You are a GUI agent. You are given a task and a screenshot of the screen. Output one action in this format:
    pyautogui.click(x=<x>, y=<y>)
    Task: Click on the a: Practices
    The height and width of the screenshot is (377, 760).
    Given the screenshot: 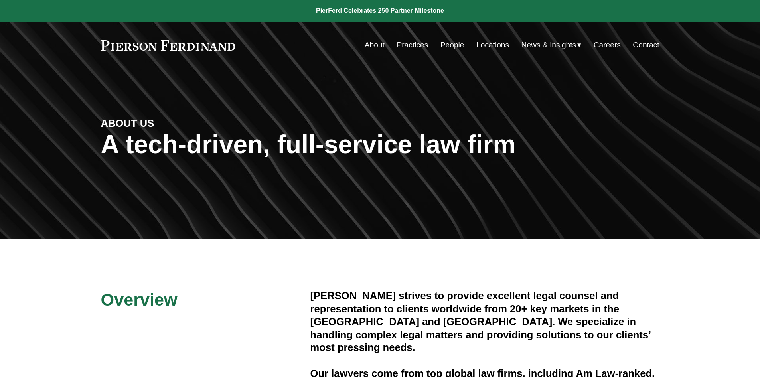 What is the action you would take?
    pyautogui.click(x=412, y=45)
    